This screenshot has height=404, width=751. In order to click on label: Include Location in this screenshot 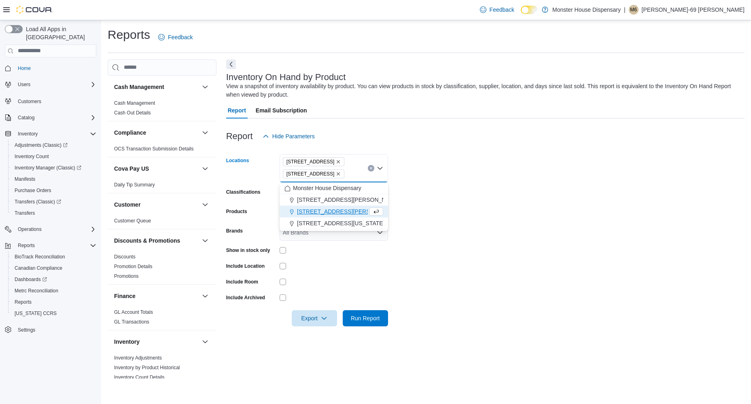, I will do `click(245, 266)`.